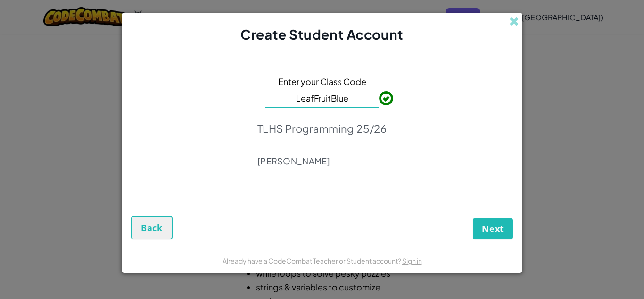 Image resolution: width=644 pixels, height=299 pixels. What do you see at coordinates (322, 128) in the screenshot?
I see `p: TLHS Programming 25/26` at bounding box center [322, 128].